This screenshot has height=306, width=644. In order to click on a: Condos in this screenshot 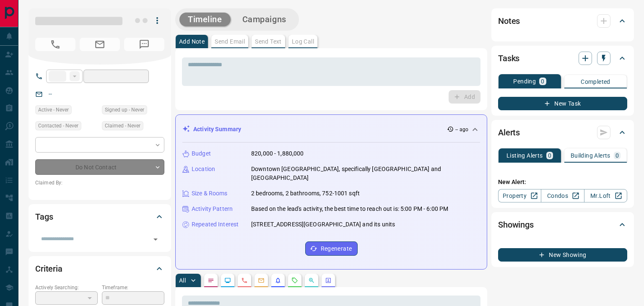, I will do `click(563, 196)`.